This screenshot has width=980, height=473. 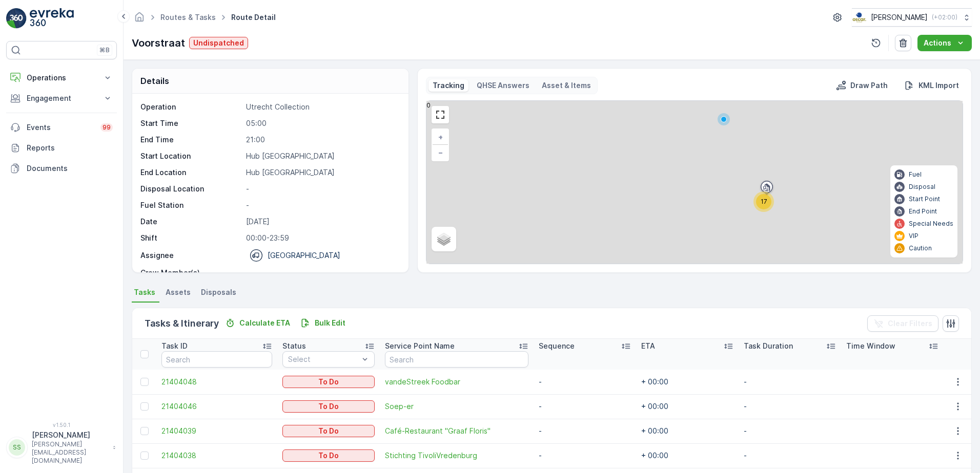 What do you see at coordinates (51, 18) in the screenshot?
I see `img: logo_light-DOdMpM7g.png` at bounding box center [51, 18].